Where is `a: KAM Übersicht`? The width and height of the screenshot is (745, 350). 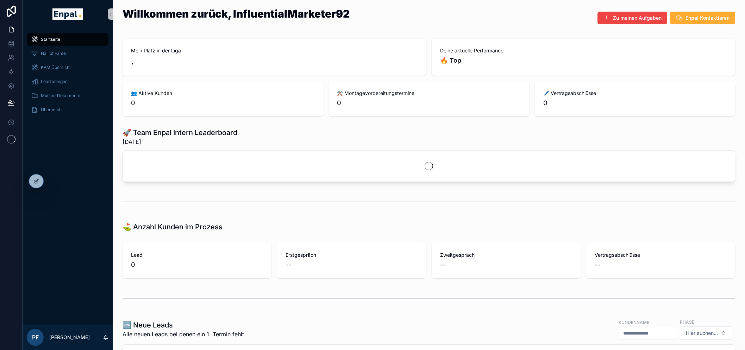 a: KAM Übersicht is located at coordinates (68, 68).